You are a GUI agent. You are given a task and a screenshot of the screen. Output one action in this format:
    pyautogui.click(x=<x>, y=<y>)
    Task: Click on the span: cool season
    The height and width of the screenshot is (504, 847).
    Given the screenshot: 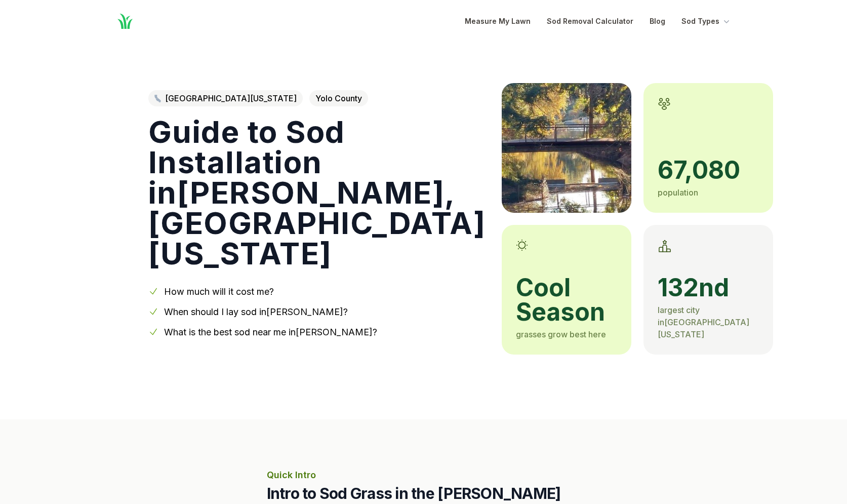 What is the action you would take?
    pyautogui.click(x=566, y=299)
    